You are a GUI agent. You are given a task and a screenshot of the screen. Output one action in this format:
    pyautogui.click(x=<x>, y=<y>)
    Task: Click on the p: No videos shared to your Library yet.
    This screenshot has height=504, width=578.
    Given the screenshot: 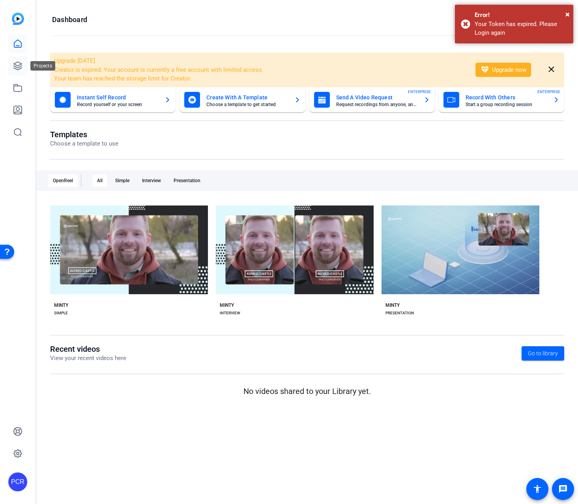 What is the action you would take?
    pyautogui.click(x=307, y=392)
    